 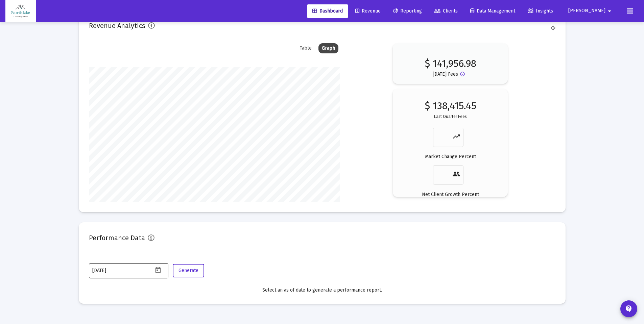 What do you see at coordinates (540, 11) in the screenshot?
I see `a: Insights` at bounding box center [540, 11].